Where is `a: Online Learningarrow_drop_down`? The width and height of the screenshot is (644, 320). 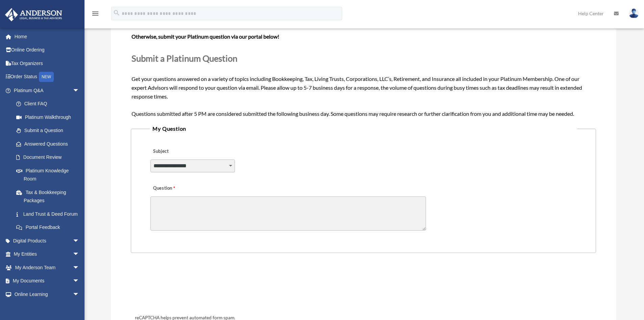 a: Online Learningarrow_drop_down is located at coordinates (47, 294).